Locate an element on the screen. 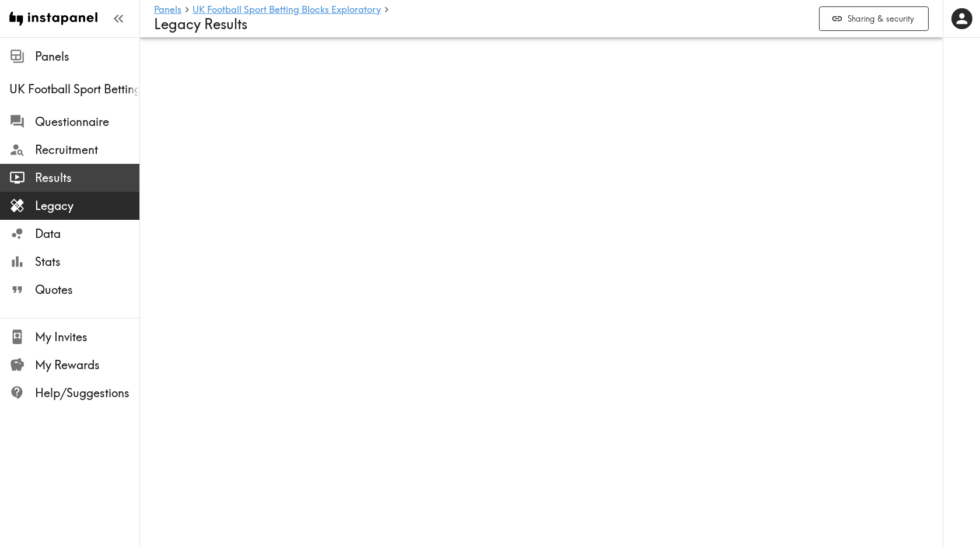  span: Legacy is located at coordinates (87, 206).